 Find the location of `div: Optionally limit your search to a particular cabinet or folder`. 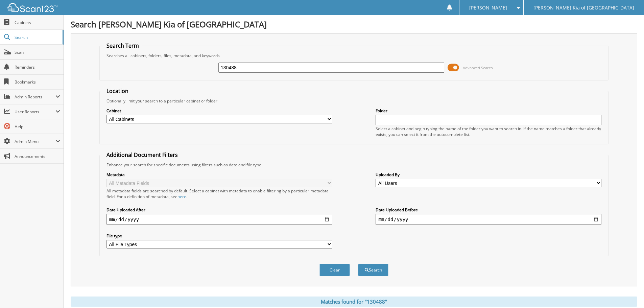

div: Optionally limit your search to a particular cabinet or folder is located at coordinates (354, 100).